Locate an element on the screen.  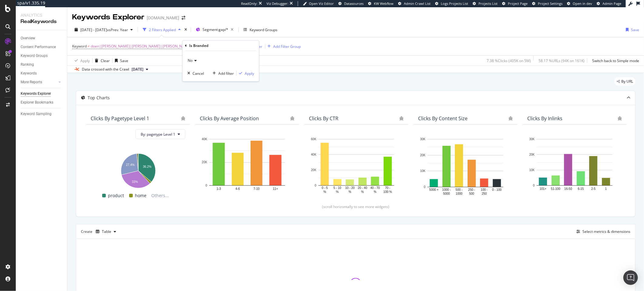
button: 2 Filters Applied is located at coordinates (161, 30).